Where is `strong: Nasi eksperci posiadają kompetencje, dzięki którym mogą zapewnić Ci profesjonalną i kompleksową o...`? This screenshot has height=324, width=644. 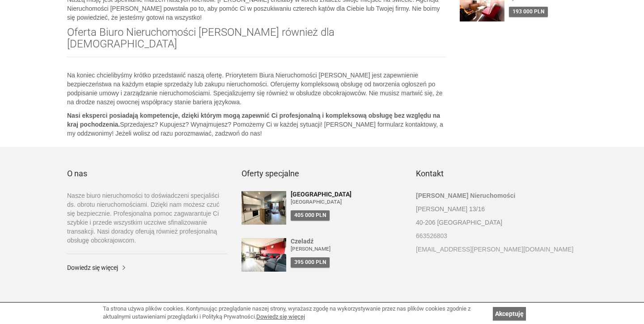
strong: Nasi eksperci posiadają kompetencje, dzięki którym mogą zapewnić Ci profesjonalną i kompleksową o... is located at coordinates (254, 120).